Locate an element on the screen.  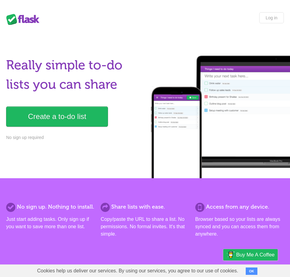
p: No sign up required is located at coordinates (74, 138).